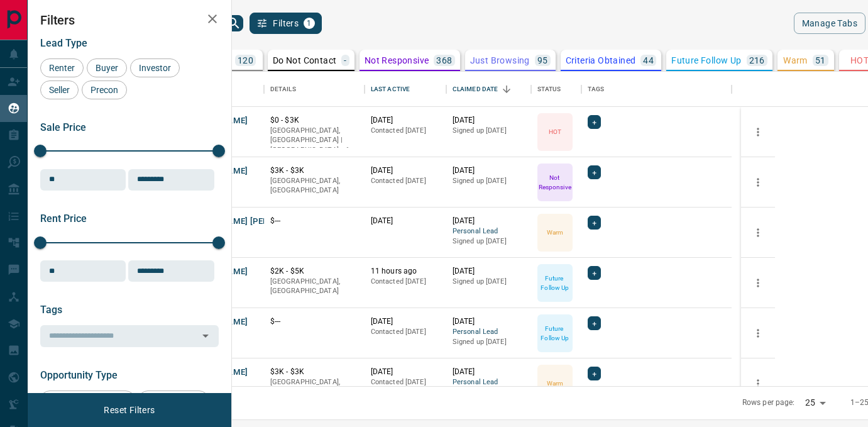 This screenshot has width=868, height=427. What do you see at coordinates (769, 403) in the screenshot?
I see `p: Rows per page:` at bounding box center [769, 403].